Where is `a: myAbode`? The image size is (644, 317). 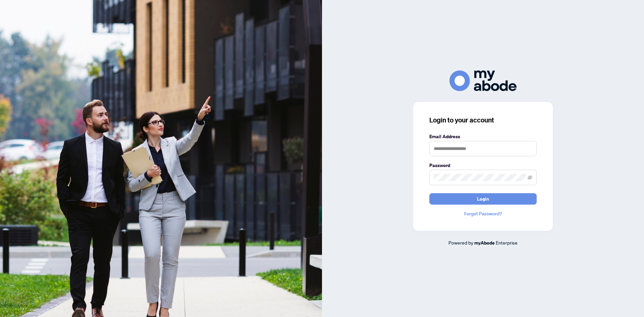 a: myAbode is located at coordinates (484, 243).